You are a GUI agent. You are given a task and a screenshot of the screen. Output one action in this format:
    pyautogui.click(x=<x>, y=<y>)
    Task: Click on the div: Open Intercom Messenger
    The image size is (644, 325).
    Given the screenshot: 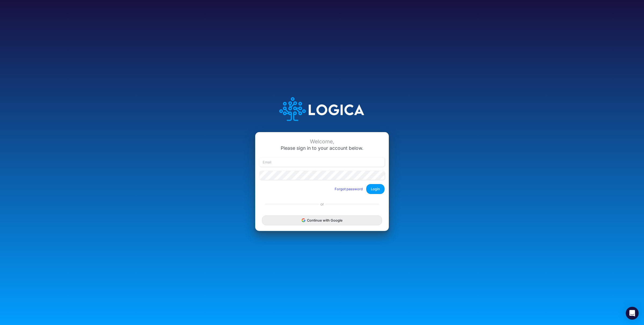 What is the action you would take?
    pyautogui.click(x=632, y=314)
    